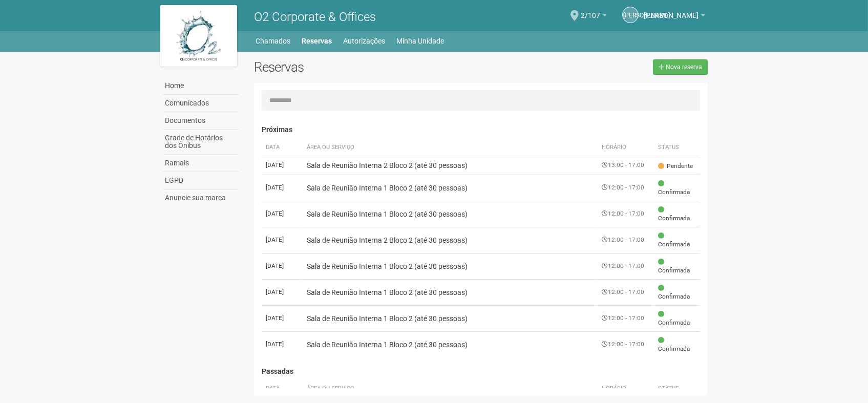 This screenshot has width=868, height=403. Describe the element at coordinates (201, 121) in the screenshot. I see `a: Documentos` at that location.